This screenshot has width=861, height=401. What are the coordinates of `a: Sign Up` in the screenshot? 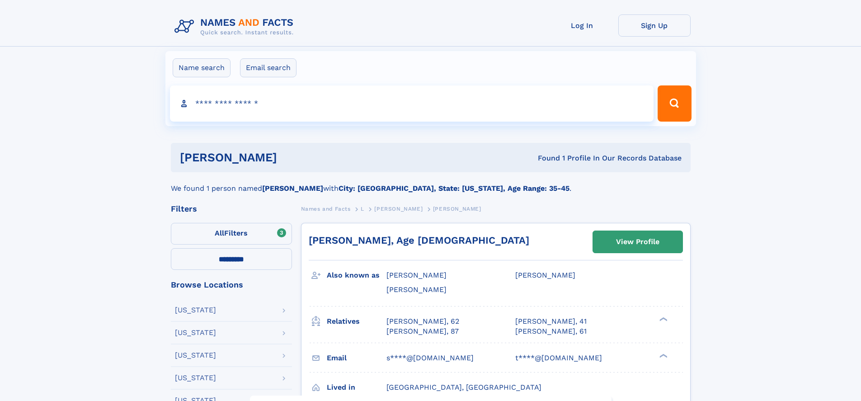 It's located at (654, 25).